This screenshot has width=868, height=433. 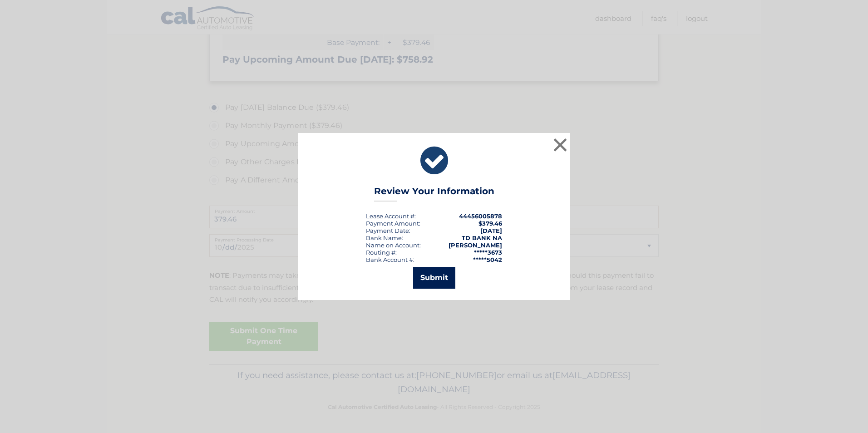 I want to click on strong: TD BANK NA, so click(x=482, y=238).